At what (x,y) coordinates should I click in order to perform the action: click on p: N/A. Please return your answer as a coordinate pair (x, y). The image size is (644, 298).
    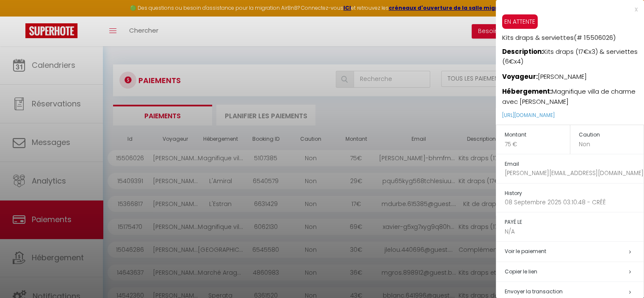
    Looking at the image, I should click on (574, 231).